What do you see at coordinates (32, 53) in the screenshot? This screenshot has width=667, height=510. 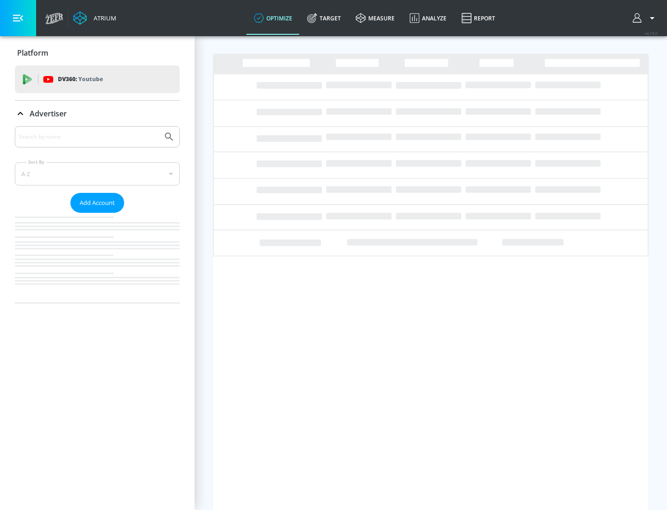 I see `p: Platform` at bounding box center [32, 53].